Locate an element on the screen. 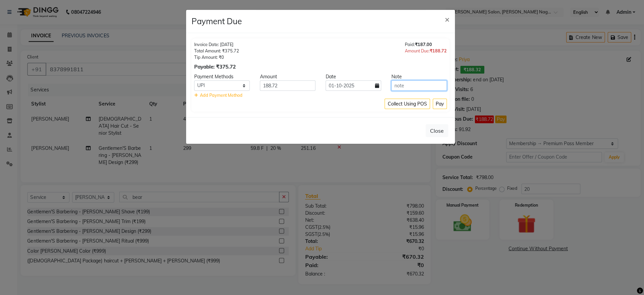  div: Amount is located at coordinates (289, 76).